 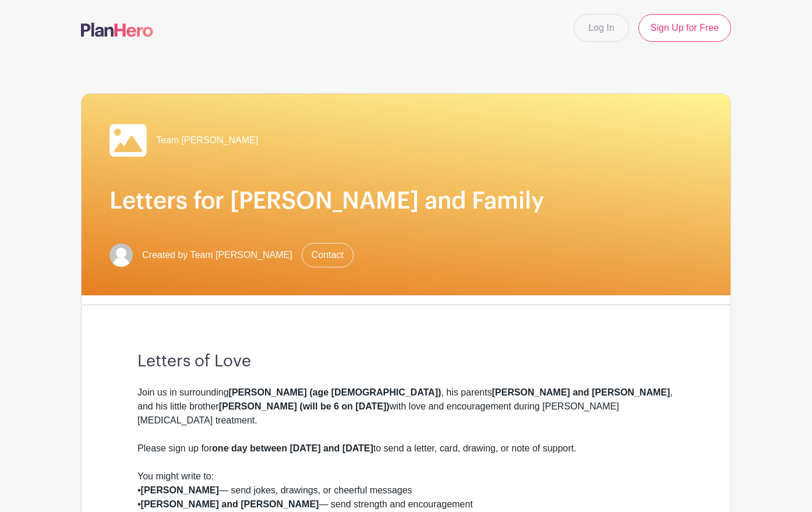 I want to click on img: logo-507f7623f17ff9eddc593b1ce0a138ce2505c220e1c5a4e2b4648c50719b7d32.svg, so click(x=117, y=30).